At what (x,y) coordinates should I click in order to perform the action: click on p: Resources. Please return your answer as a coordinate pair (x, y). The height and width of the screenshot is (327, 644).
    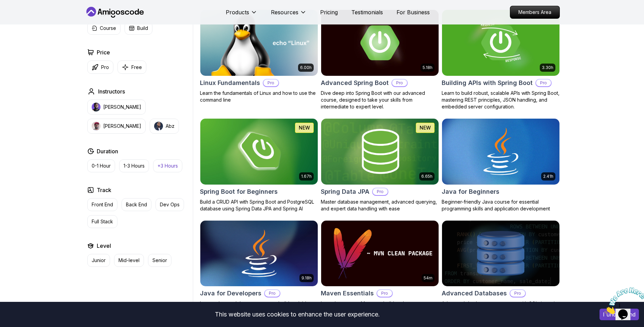
    Looking at the image, I should click on (285, 12).